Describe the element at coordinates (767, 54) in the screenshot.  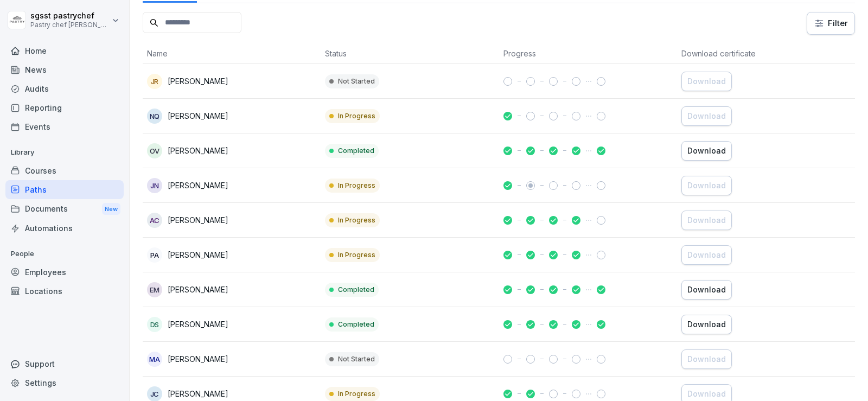
I see `th: Download certificate` at that location.